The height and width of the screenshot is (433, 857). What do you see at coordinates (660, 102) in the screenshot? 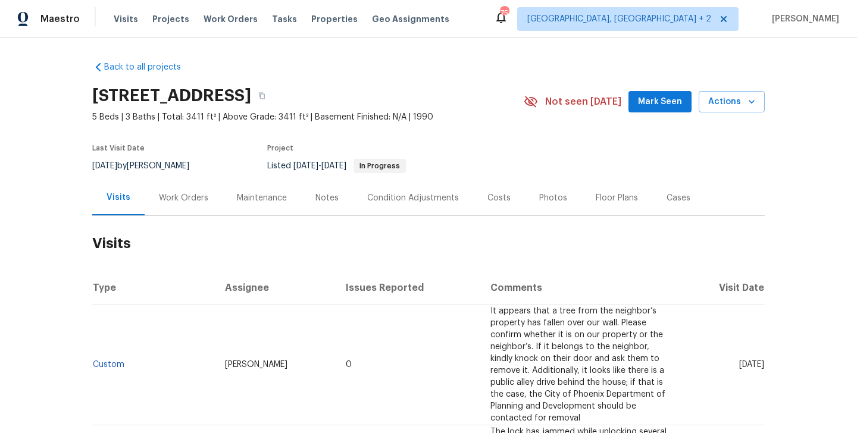
I see `button: Mark Seen` at bounding box center [660, 102].